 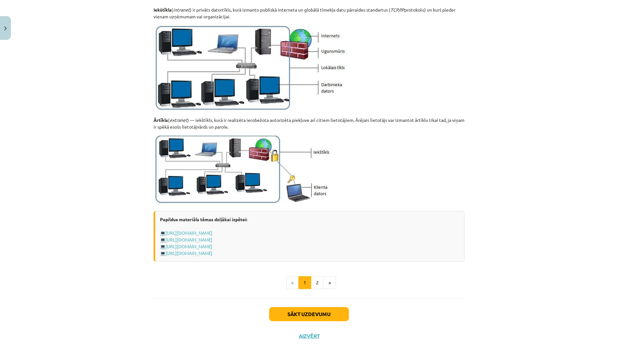 What do you see at coordinates (161, 120) in the screenshot?
I see `strong: Ārtīkls` at bounding box center [161, 120].